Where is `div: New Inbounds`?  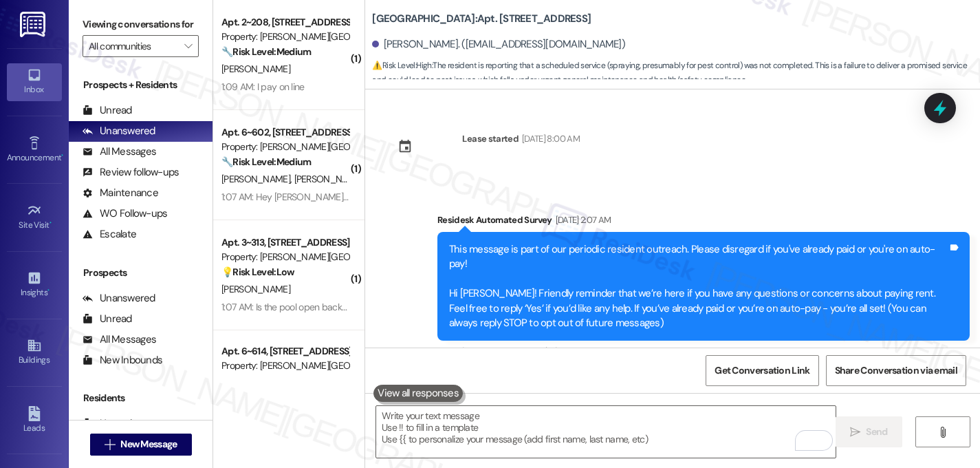
div: New Inbounds is located at coordinates (122, 359).